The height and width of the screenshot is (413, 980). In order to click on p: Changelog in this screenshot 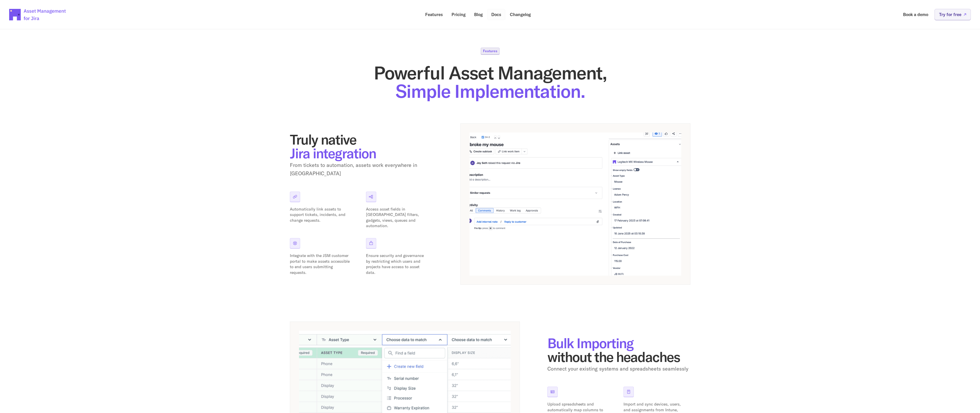, I will do `click(520, 14)`.